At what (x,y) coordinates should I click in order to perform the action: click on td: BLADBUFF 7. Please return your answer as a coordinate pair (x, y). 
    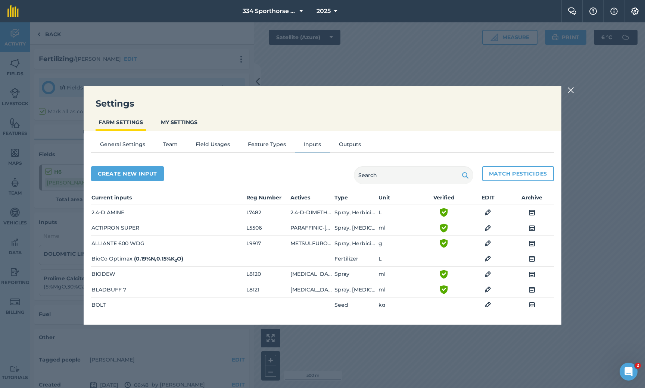
    Looking at the image, I should click on (168, 290).